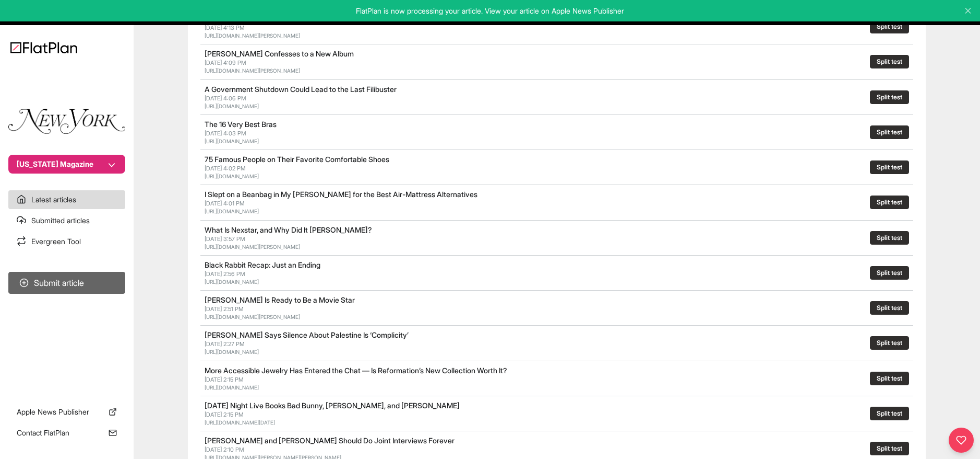  I want to click on a: Contact FlatPlan, so click(67, 433).